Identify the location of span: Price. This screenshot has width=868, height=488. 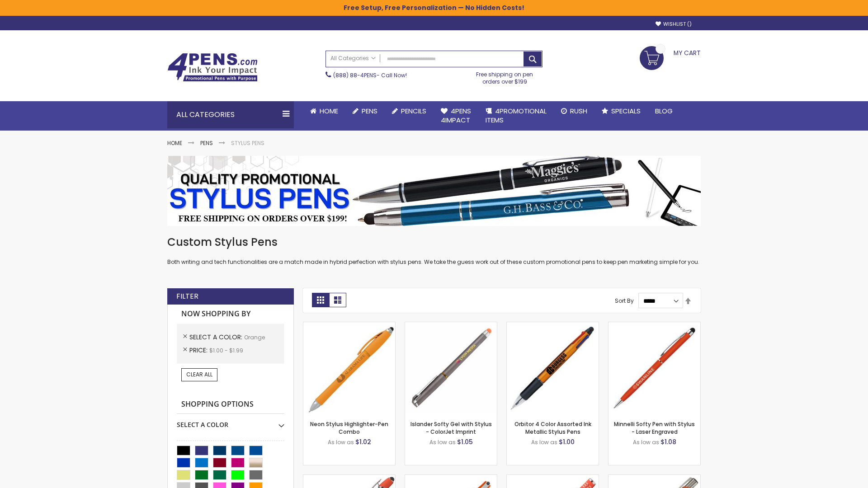
(199, 350).